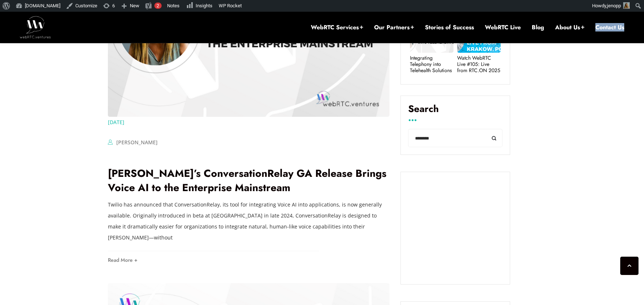  What do you see at coordinates (432, 64) in the screenshot?
I see `a: Integrating Telephony into Telehealth Solutions` at bounding box center [432, 64].